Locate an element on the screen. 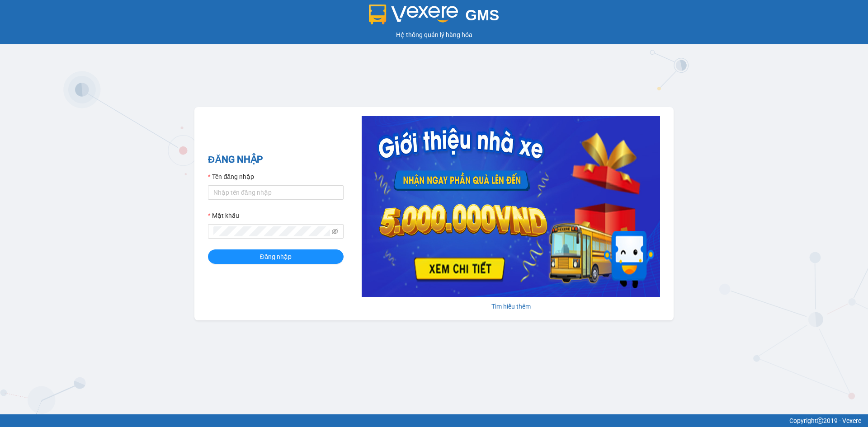 Image resolution: width=868 pixels, height=427 pixels. span: GMS is located at coordinates (482, 15).